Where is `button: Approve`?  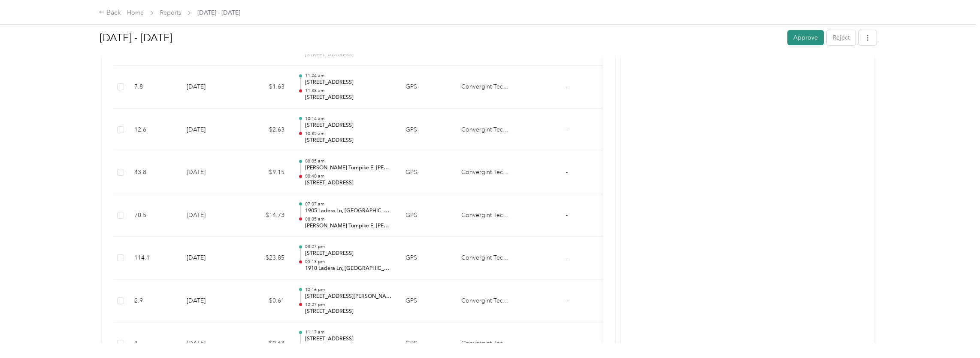
button: Approve is located at coordinates (805, 37).